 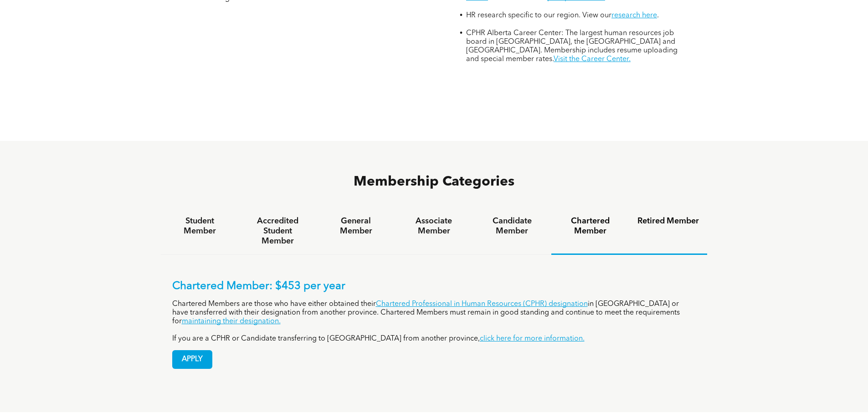 What do you see at coordinates (538, 16) in the screenshot?
I see `span: HR research specific to our region. View our` at bounding box center [538, 16].